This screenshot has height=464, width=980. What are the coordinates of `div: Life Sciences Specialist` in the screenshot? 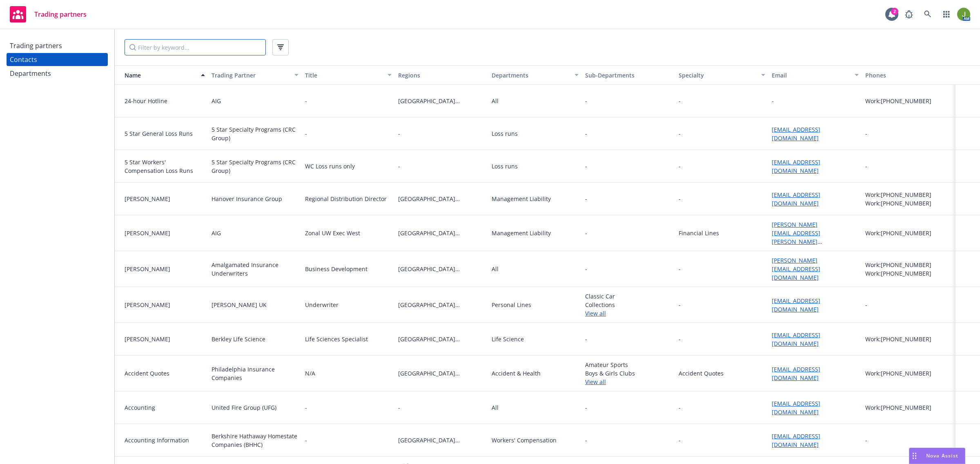 It's located at (337, 339).